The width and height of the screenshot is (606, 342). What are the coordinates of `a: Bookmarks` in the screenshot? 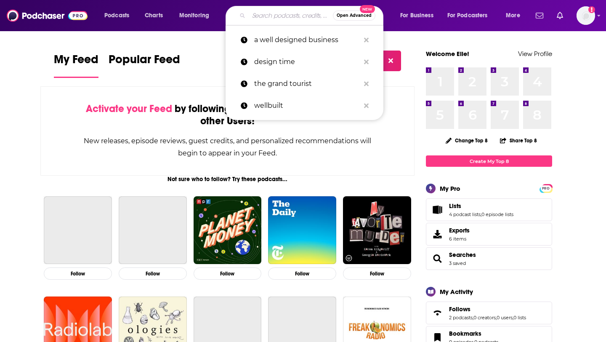 It's located at (474, 333).